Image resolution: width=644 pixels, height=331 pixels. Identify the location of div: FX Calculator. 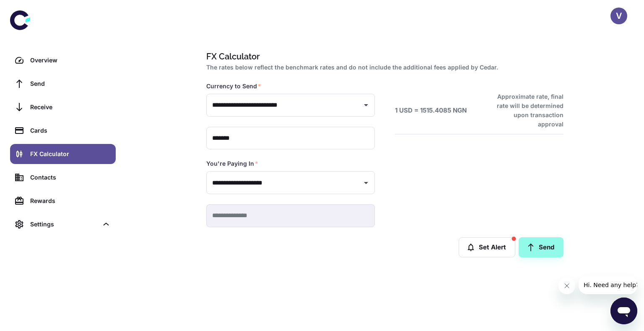
(71, 154).